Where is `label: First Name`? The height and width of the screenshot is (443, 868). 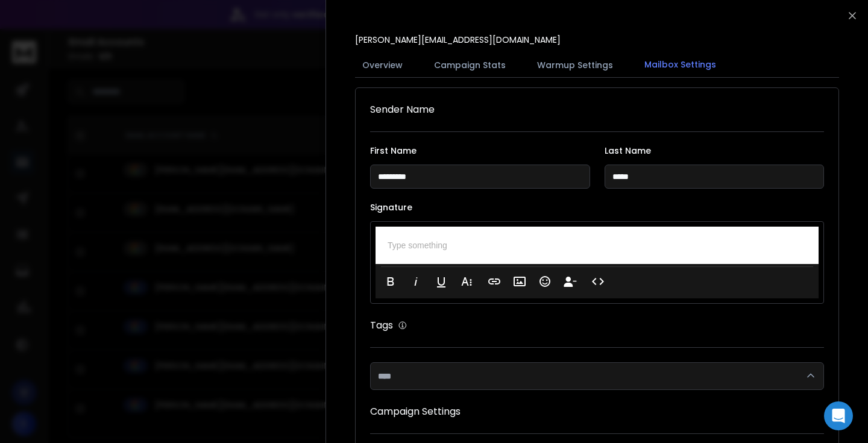
label: First Name is located at coordinates (479, 151).